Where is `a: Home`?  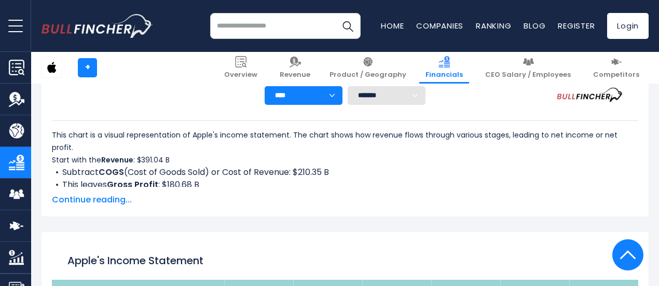 a: Home is located at coordinates (392, 25).